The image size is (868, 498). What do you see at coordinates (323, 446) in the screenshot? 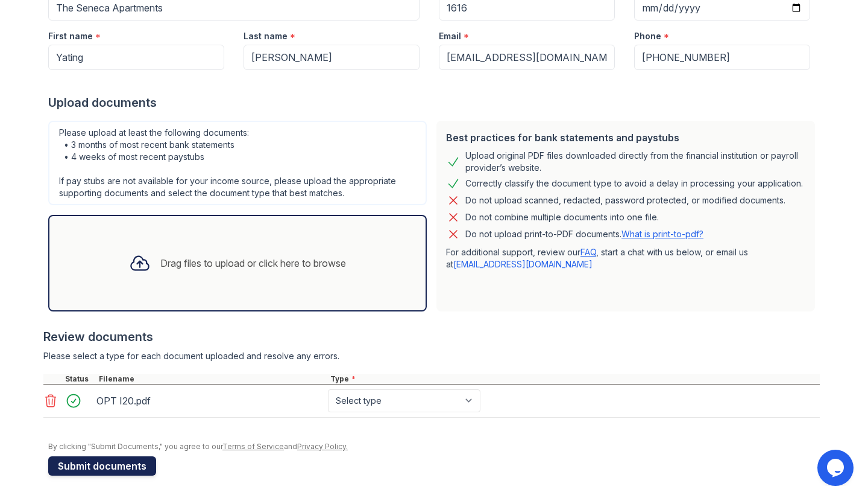
I see `a: Privacy Policy.` at bounding box center [323, 446].